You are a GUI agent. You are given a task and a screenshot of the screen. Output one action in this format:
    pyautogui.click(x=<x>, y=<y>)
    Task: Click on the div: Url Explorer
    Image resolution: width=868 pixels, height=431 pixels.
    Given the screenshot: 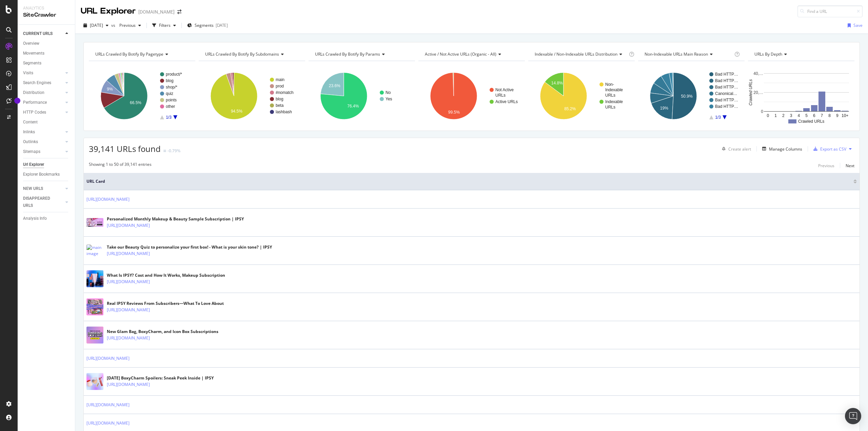 What is the action you would take?
    pyautogui.click(x=34, y=164)
    